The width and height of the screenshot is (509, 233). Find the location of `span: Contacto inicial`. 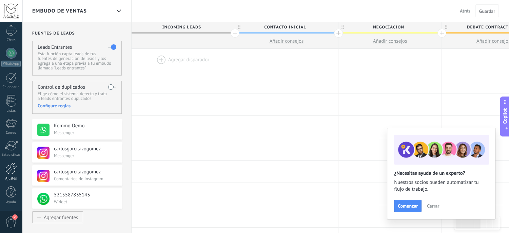

span: Contacto inicial is located at coordinates (285, 27).